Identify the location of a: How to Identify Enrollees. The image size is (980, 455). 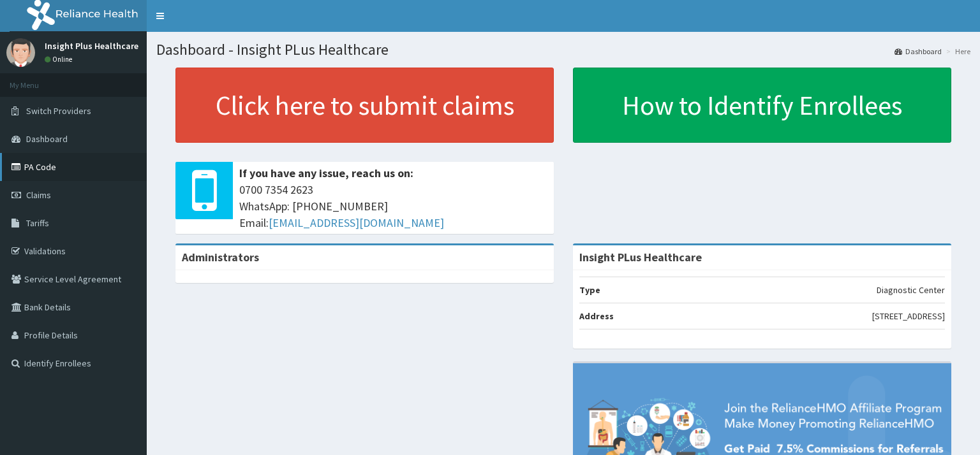
(762, 105).